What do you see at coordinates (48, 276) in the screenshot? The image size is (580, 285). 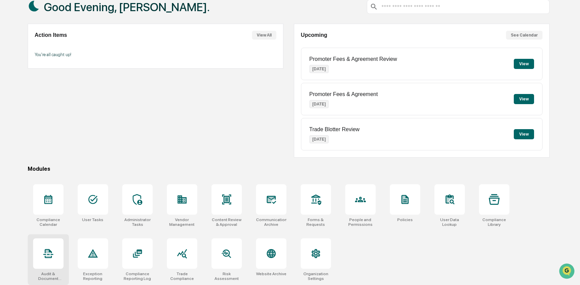 I see `div: Audit & Document Logs` at bounding box center [48, 276].